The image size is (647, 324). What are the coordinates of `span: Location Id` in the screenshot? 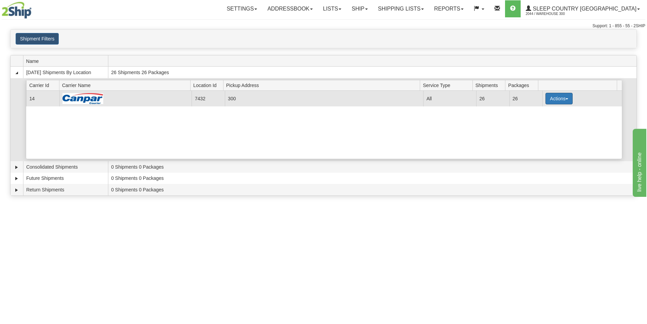 It's located at (208, 85).